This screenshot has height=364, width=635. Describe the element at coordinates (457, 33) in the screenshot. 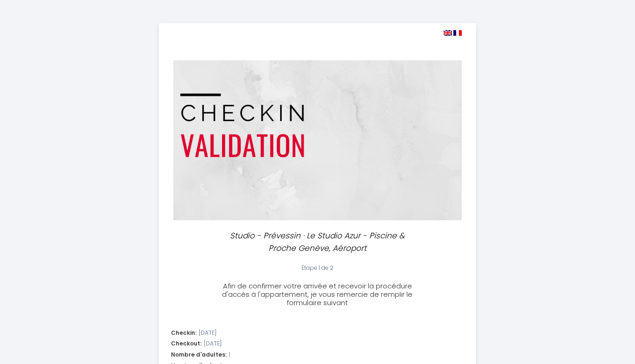

I see `img: fr.png` at that location.